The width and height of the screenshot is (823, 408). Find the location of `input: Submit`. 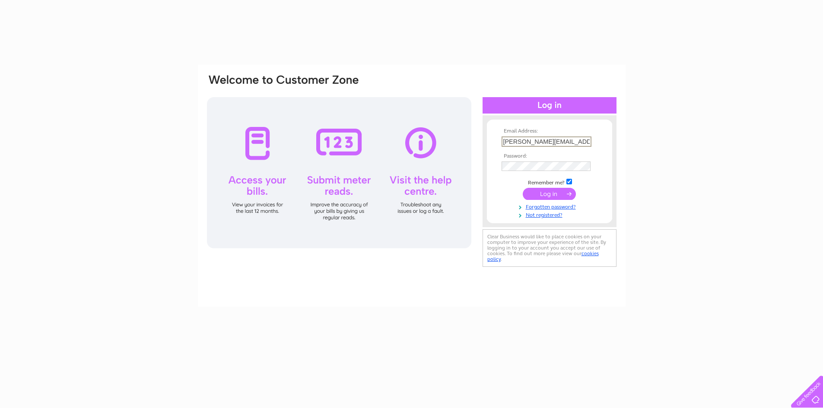

input: Submit is located at coordinates (549, 194).